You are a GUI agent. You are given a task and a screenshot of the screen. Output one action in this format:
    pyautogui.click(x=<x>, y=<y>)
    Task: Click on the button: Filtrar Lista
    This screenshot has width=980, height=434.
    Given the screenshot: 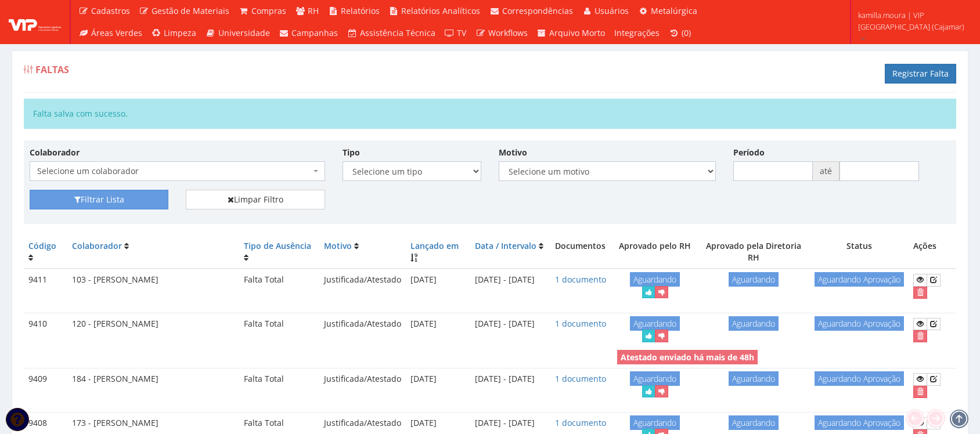 What is the action you would take?
    pyautogui.click(x=99, y=200)
    